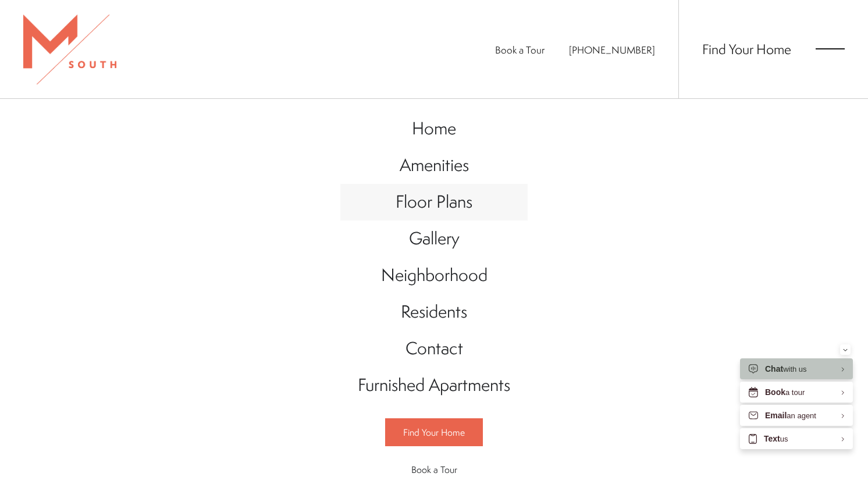  I want to click on a: Go to Home, so click(434, 129).